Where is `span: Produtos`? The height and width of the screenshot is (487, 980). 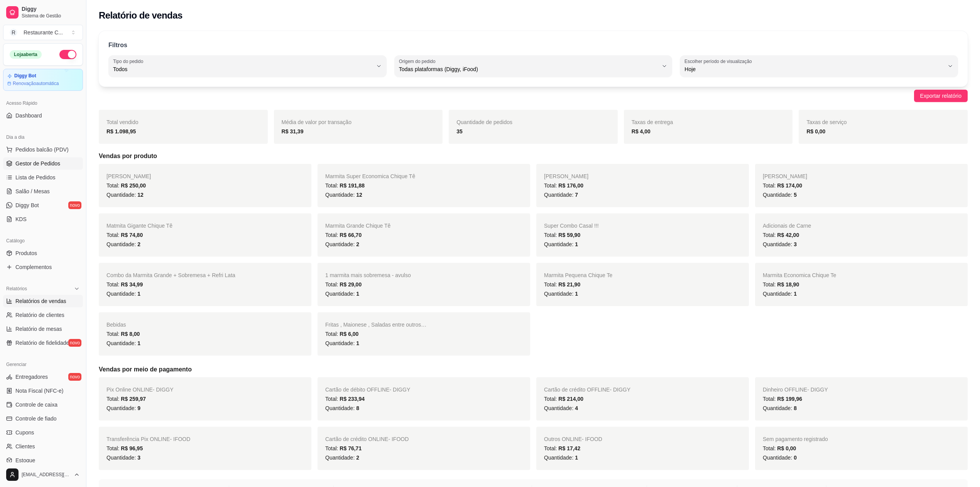
span: Produtos is located at coordinates (26, 253).